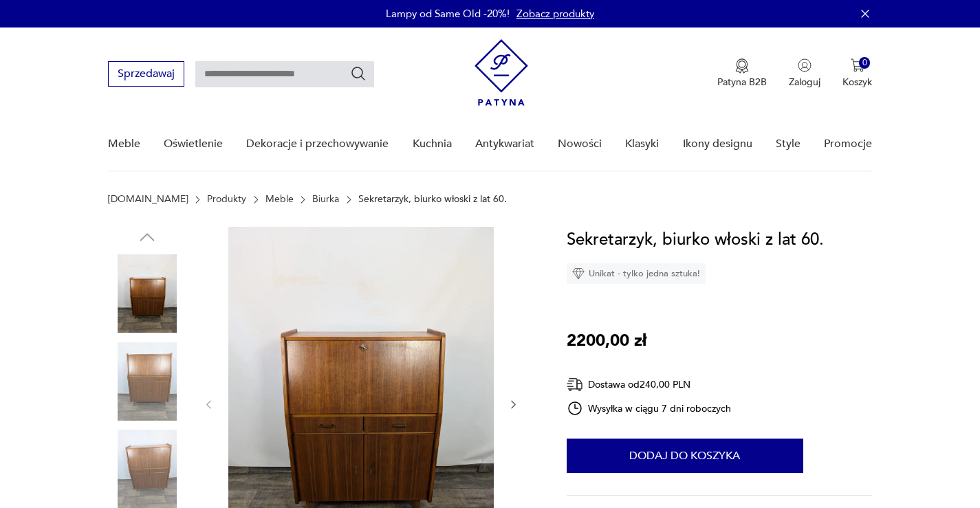 This screenshot has width=980, height=508. I want to click on button: Sprzedawaj, so click(146, 73).